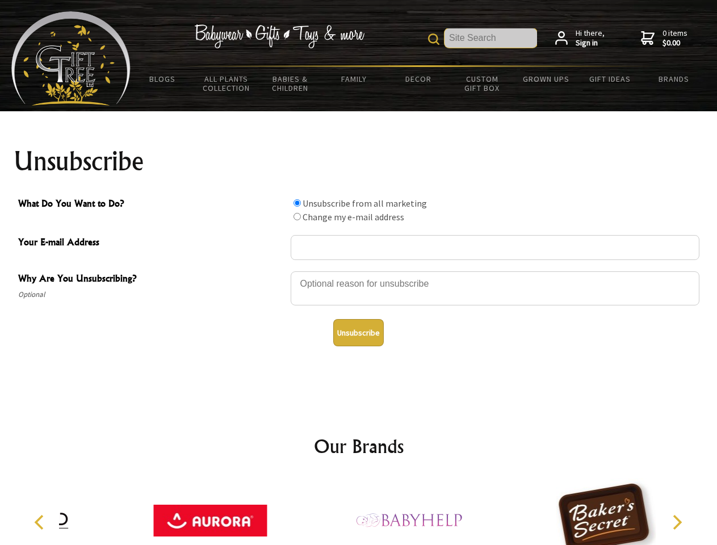 The height and width of the screenshot is (545, 717). I want to click on button: Next, so click(677, 522).